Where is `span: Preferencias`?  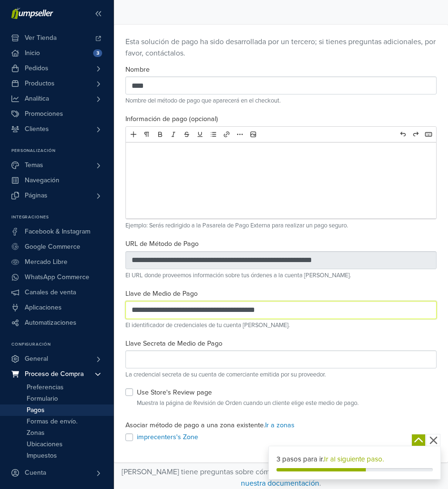 span: Preferencias is located at coordinates (45, 387).